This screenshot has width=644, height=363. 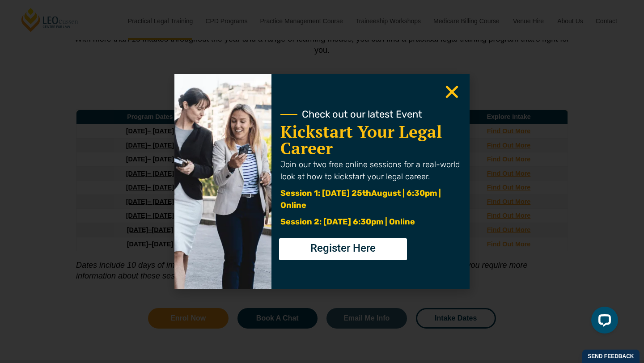 I want to click on span: Check out our latest Event, so click(x=362, y=115).